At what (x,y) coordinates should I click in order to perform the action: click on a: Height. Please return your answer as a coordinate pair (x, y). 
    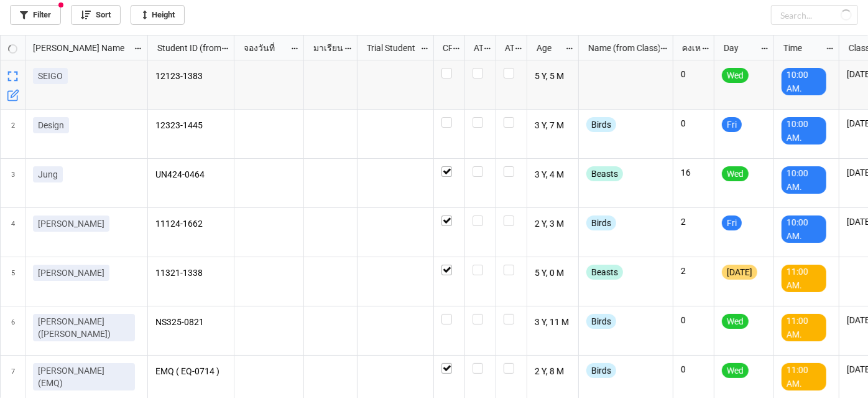
    Looking at the image, I should click on (158, 15).